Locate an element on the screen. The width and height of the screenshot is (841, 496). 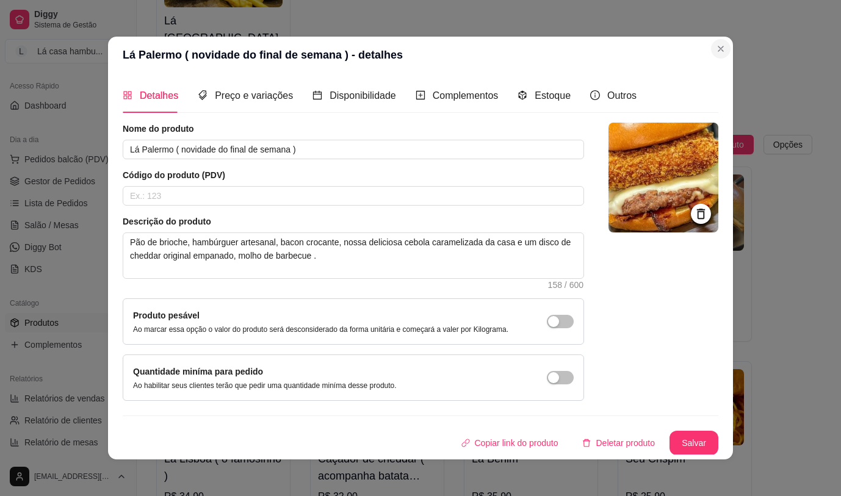
span: Complementos is located at coordinates (466, 95).